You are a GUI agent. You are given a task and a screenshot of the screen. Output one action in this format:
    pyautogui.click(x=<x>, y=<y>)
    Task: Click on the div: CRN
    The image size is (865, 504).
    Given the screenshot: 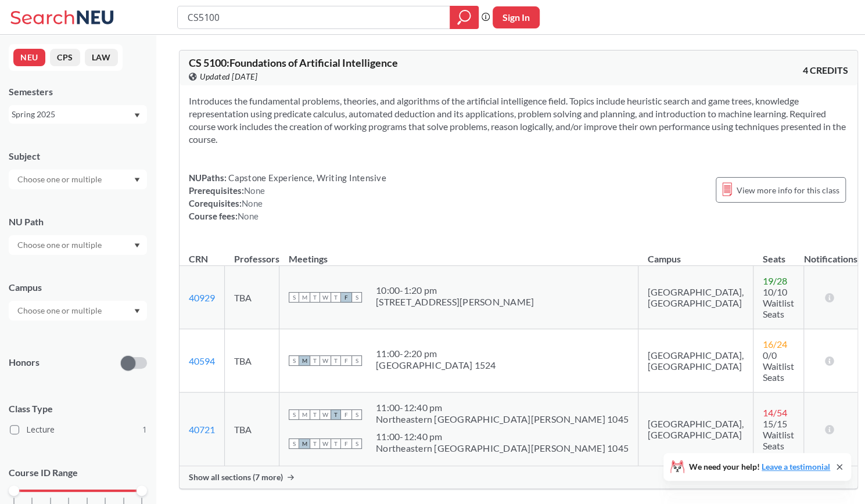 What is the action you would take?
    pyautogui.click(x=198, y=260)
    